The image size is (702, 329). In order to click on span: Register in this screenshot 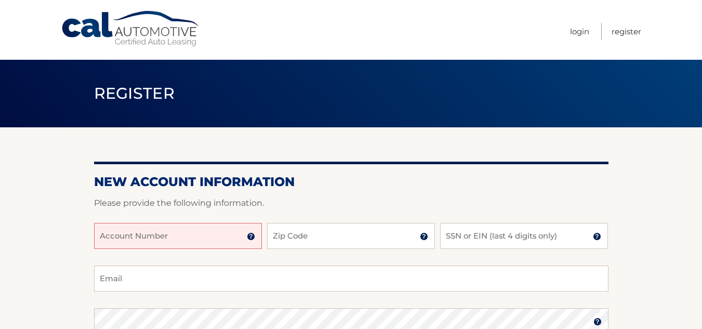, I will do `click(135, 93)`.